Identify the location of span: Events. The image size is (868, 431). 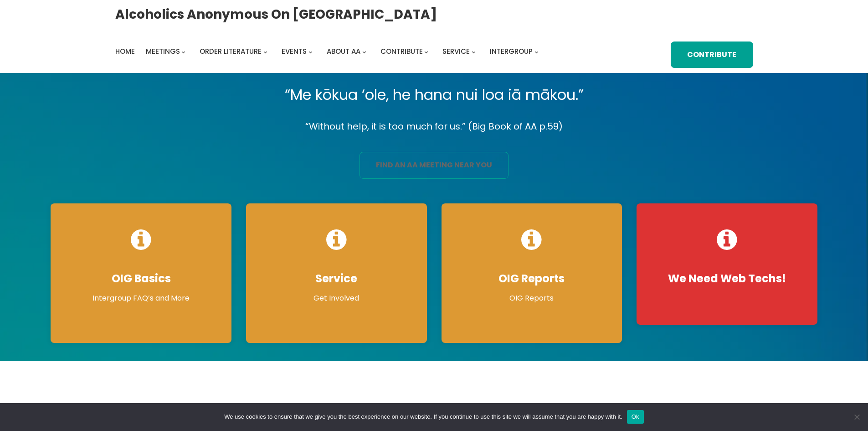
(294, 51).